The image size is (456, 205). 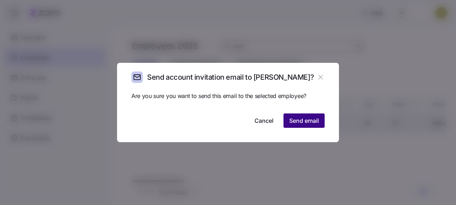 What do you see at coordinates (304, 120) in the screenshot?
I see `span: Send email` at bounding box center [304, 120].